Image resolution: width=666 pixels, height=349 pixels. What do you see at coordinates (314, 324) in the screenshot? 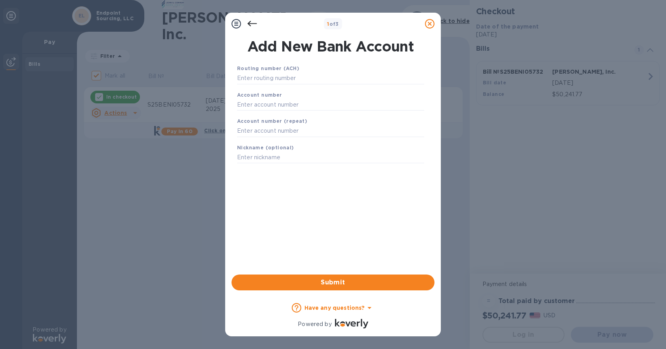
I see `p: Powered by` at bounding box center [314, 324].